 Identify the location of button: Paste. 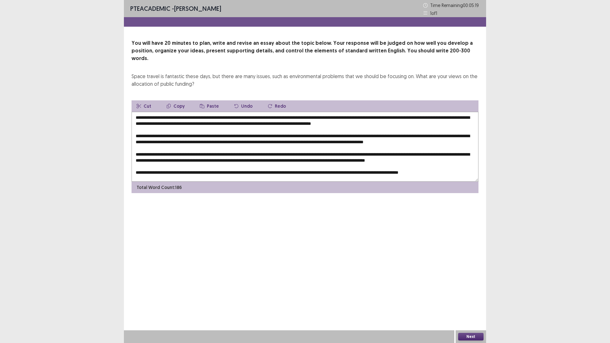
(210, 106).